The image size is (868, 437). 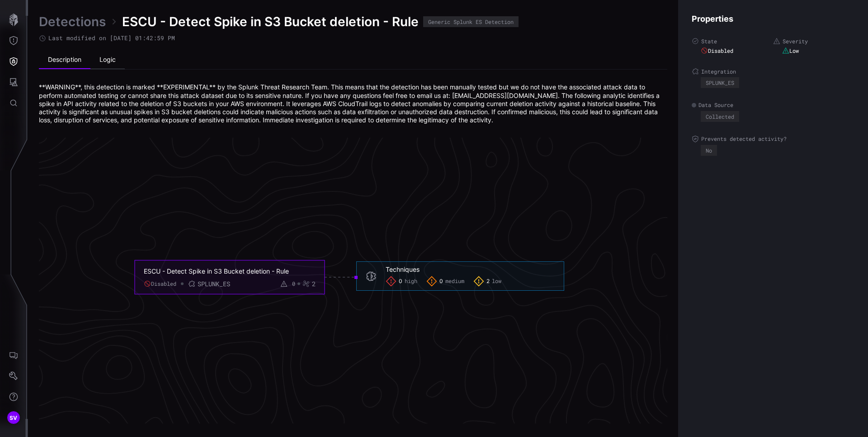 What do you see at coordinates (773, 18) in the screenshot?
I see `h4: Properties` at bounding box center [773, 18].